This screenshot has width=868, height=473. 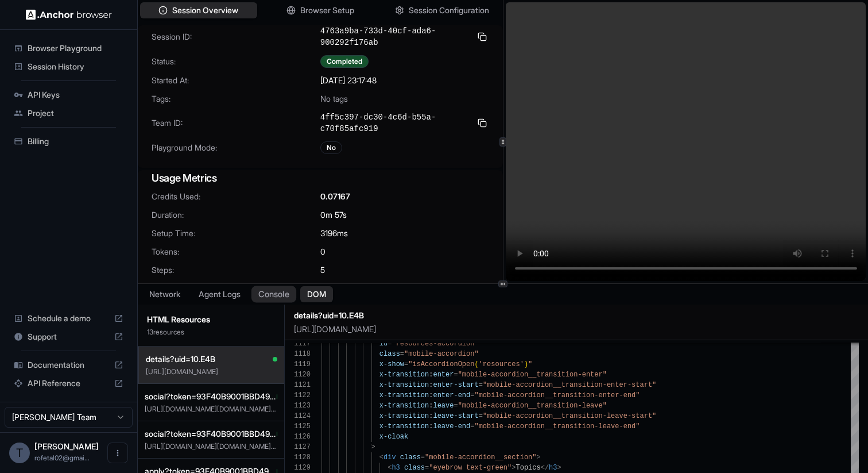 What do you see at coordinates (532, 406) in the screenshot?
I see `span: "mobile-accordion__transition-leave"` at bounding box center [532, 406].